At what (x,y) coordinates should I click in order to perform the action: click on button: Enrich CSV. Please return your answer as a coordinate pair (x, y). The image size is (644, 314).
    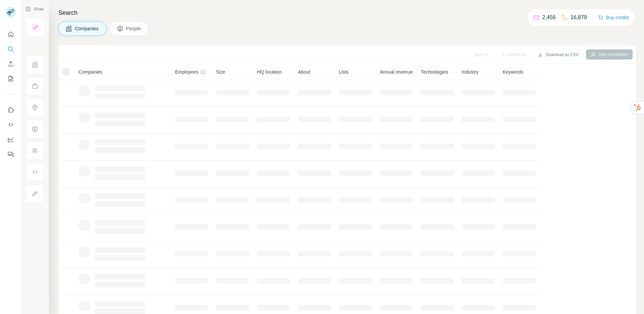
    Looking at the image, I should click on (11, 64).